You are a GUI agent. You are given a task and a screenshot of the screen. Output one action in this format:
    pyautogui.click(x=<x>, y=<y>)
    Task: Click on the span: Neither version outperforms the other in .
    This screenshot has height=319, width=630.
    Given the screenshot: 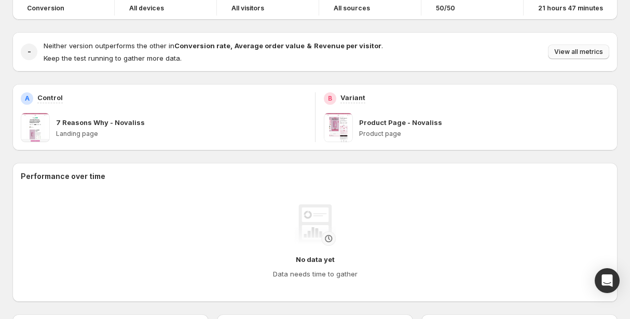 What is the action you would take?
    pyautogui.click(x=213, y=46)
    